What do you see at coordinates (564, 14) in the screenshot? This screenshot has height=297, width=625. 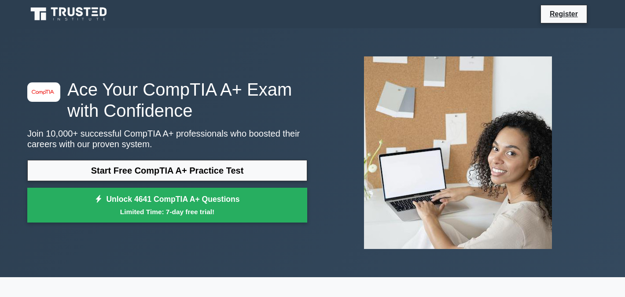 I see `a: Register` at bounding box center [564, 14].